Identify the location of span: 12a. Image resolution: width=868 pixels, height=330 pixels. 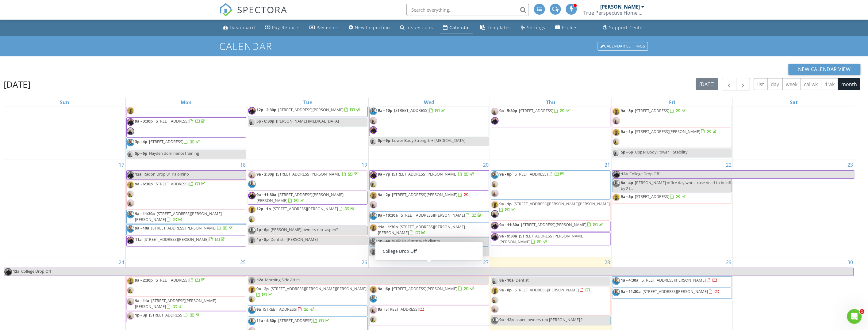
(624, 174).